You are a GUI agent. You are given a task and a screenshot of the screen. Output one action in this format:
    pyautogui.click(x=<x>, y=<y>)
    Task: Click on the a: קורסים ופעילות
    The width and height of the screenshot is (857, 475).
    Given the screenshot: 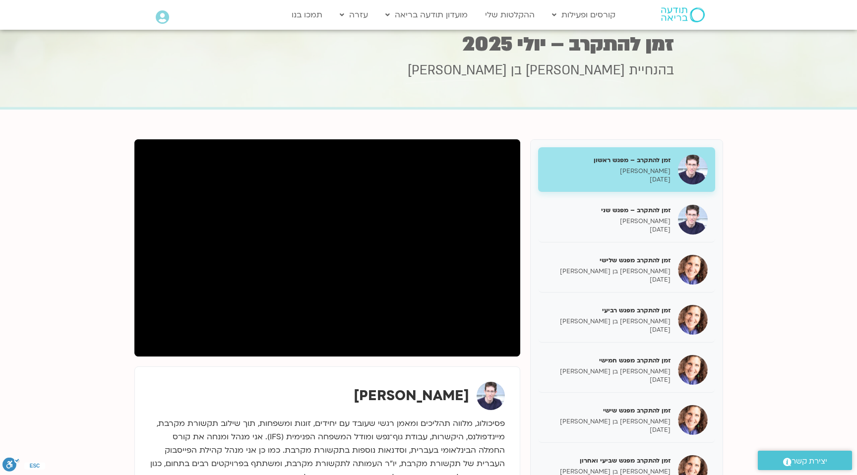 What is the action you would take?
    pyautogui.click(x=584, y=15)
    